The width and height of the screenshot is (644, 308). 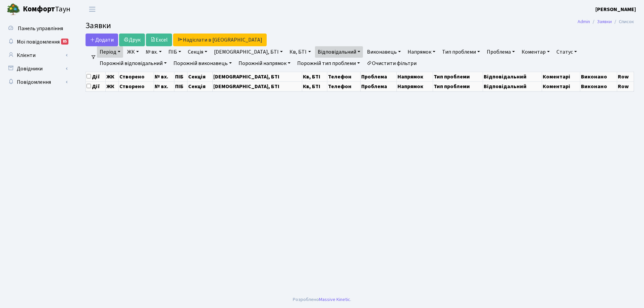 I want to click on button: Переключити навігацію, so click(x=92, y=9).